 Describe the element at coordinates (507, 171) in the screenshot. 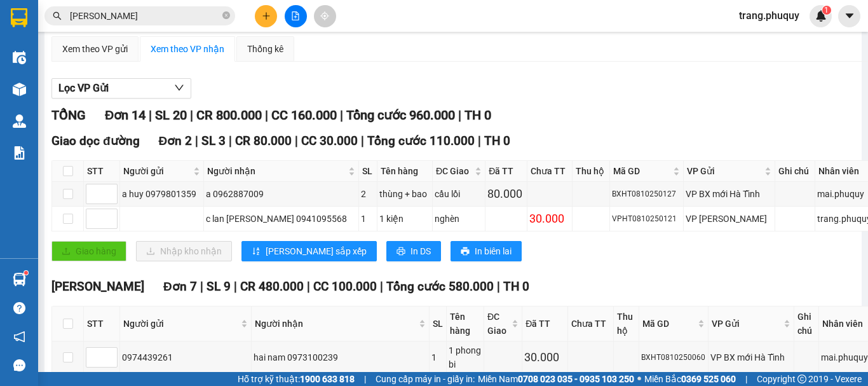

I see `th: Đã TT` at that location.